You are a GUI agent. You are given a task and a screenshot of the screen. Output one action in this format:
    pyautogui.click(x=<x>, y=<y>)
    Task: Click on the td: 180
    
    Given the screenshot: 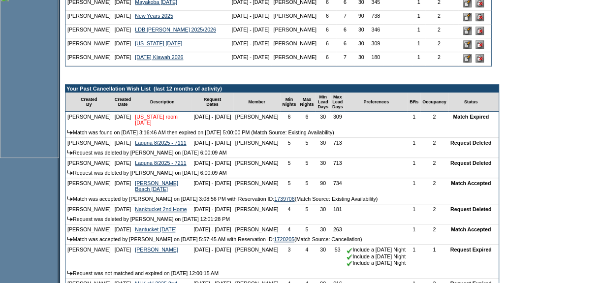 What is the action you would take?
    pyautogui.click(x=376, y=59)
    